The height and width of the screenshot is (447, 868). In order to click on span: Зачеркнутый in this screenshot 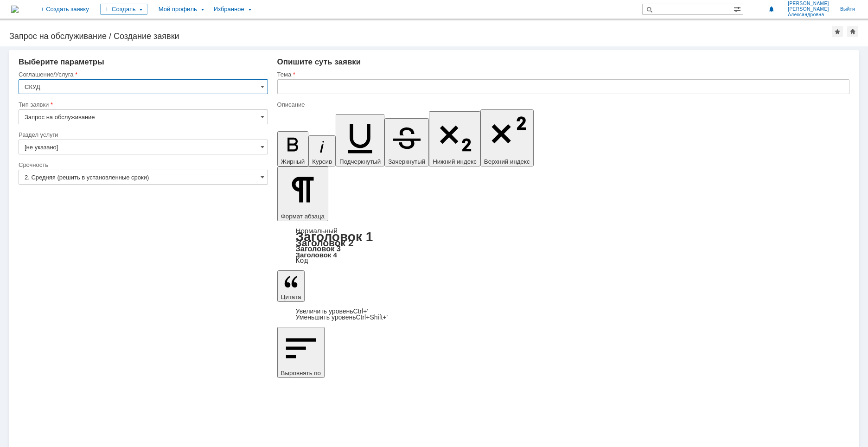, I will do `click(406, 162)`.